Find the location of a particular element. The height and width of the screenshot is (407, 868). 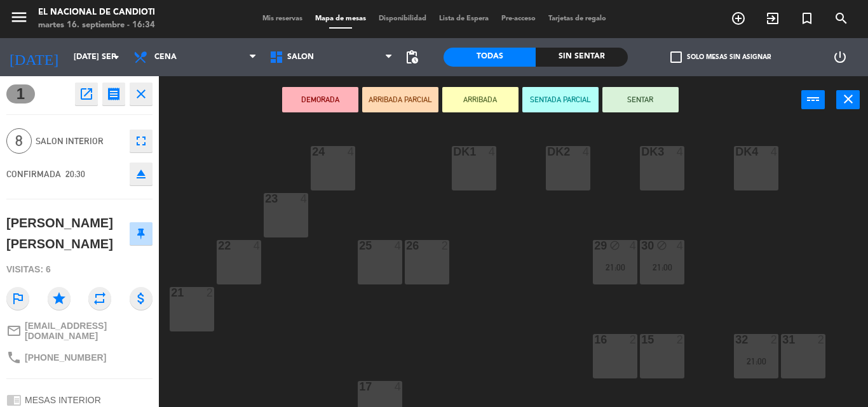

span: Mapa de mesas is located at coordinates (340, 19).